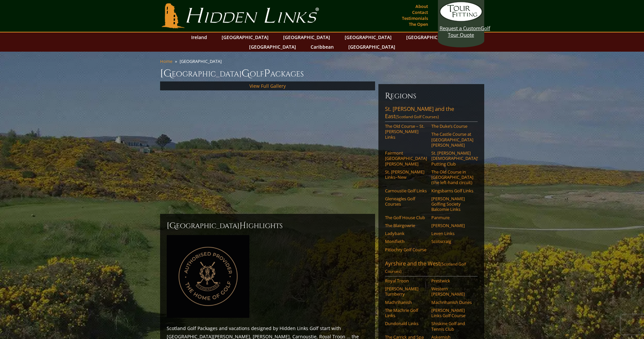 This screenshot has height=339, width=644. What do you see at coordinates (452, 191) in the screenshot?
I see `a: Kingsbarns Golf Links` at bounding box center [452, 191].